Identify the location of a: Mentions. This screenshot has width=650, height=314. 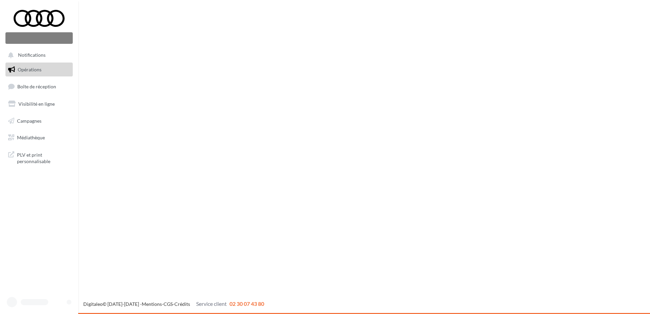
(152, 304).